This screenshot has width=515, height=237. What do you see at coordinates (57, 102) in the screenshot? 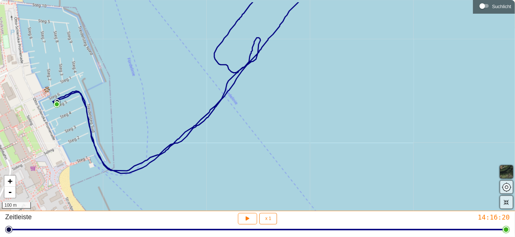
I see `img: PathStart.svg` at bounding box center [57, 102].